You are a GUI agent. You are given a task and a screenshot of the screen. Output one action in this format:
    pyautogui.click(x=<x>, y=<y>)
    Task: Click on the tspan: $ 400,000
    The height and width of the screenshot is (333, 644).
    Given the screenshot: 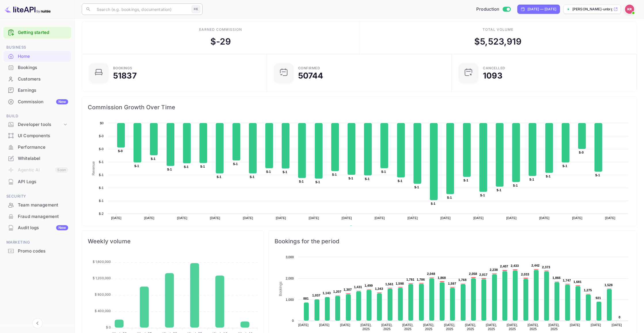 What is the action you would take?
    pyautogui.click(x=103, y=311)
    